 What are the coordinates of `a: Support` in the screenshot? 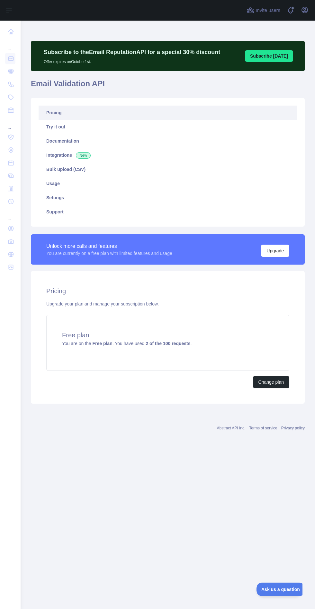 It's located at (168, 212).